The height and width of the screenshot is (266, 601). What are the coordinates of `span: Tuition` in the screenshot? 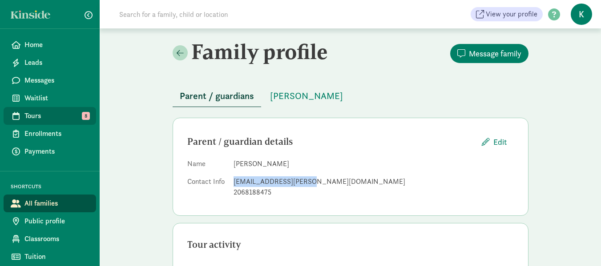 It's located at (56, 257).